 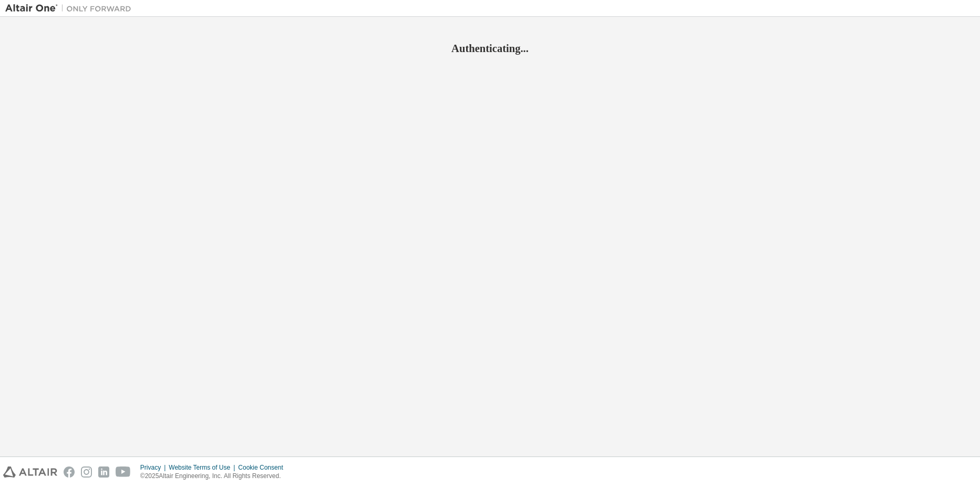 I want to click on img: linkedin.svg, so click(x=104, y=472).